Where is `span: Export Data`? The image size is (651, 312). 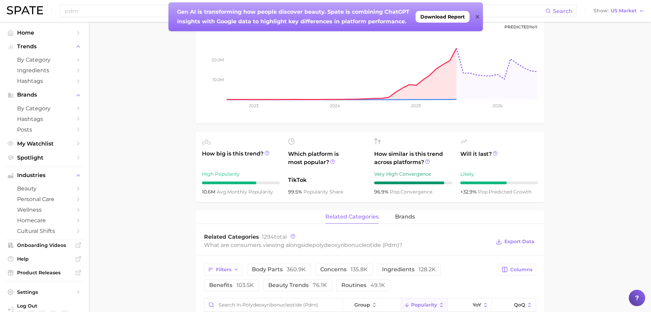
span: Export Data is located at coordinates (520, 241).